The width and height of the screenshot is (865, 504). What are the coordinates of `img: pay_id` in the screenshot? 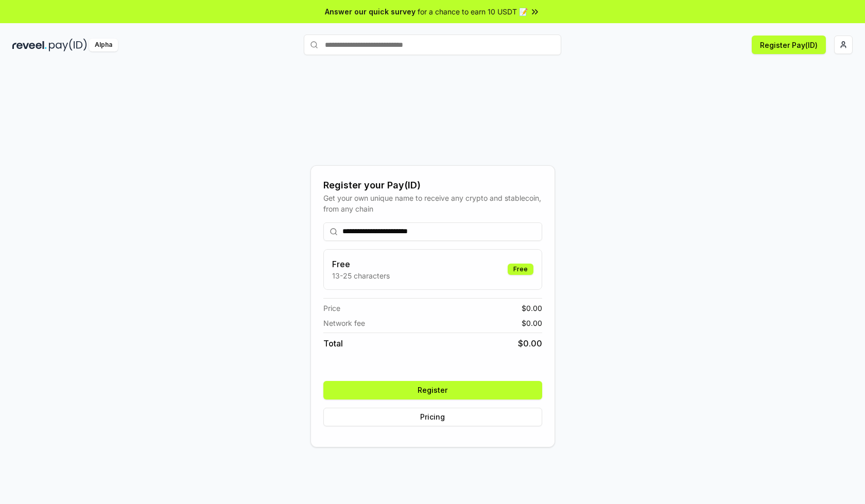 It's located at (68, 45).